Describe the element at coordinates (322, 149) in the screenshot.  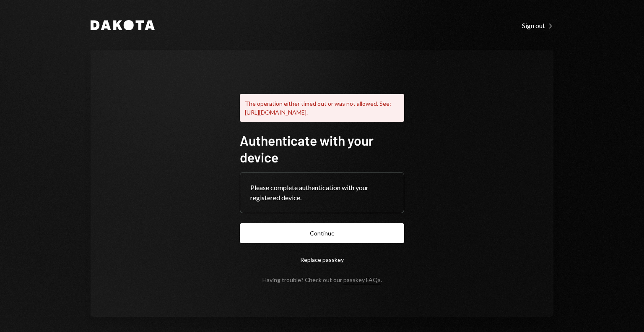
I see `h1: Authenticate with your device` at that location.